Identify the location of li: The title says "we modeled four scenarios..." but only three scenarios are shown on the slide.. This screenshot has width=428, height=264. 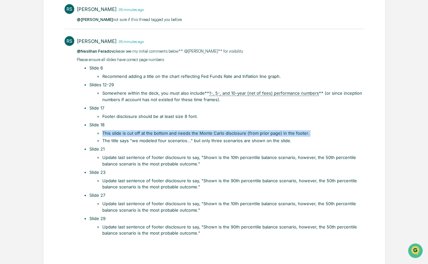
(233, 141).